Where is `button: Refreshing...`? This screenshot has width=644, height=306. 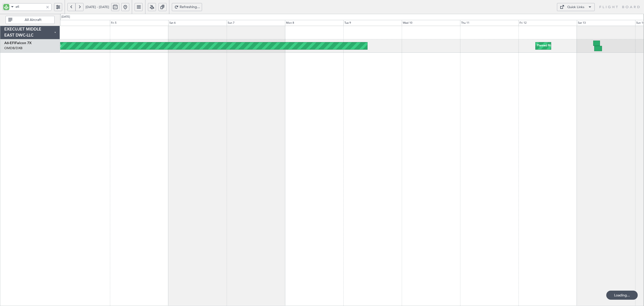
button: Refreshing... is located at coordinates (187, 7).